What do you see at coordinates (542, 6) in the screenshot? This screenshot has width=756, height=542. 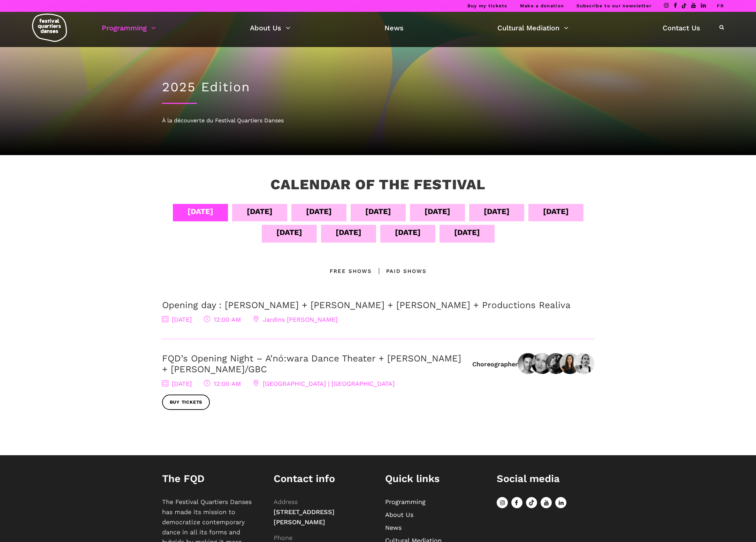 I see `a: Make a donation` at bounding box center [542, 6].